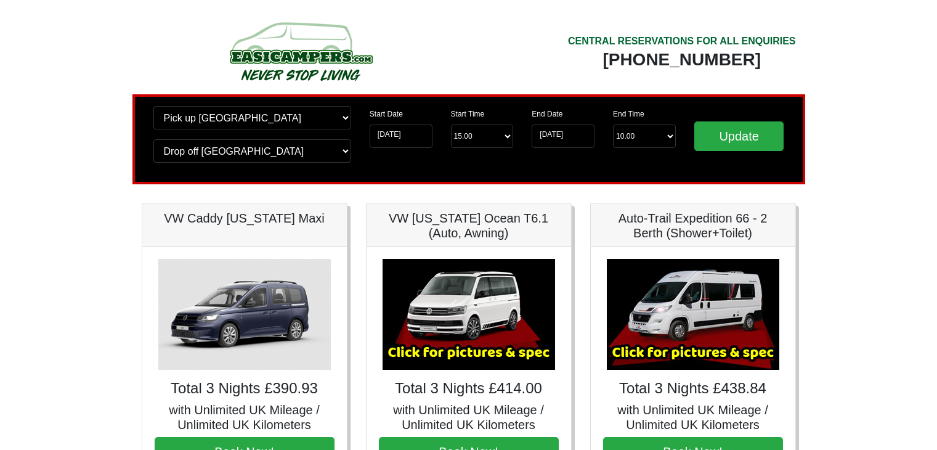  Describe the element at coordinates (386, 114) in the screenshot. I see `label: Start Date` at that location.